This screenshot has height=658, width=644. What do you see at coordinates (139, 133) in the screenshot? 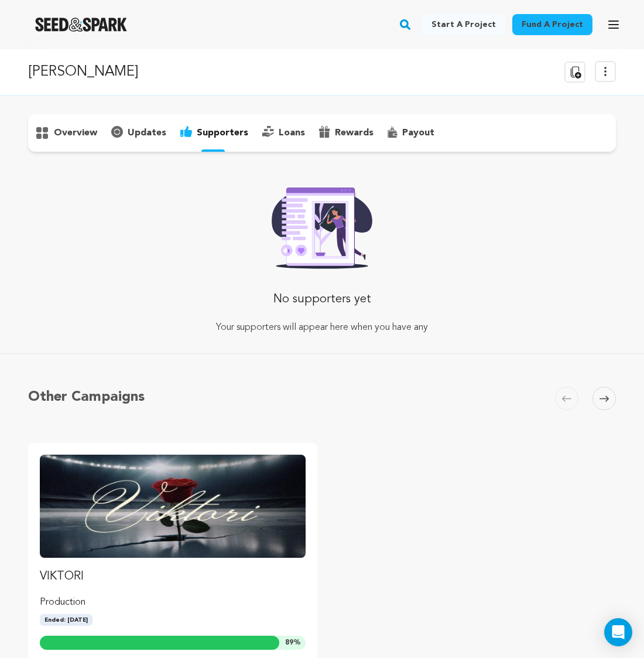
I see `button: updates` at bounding box center [139, 133].